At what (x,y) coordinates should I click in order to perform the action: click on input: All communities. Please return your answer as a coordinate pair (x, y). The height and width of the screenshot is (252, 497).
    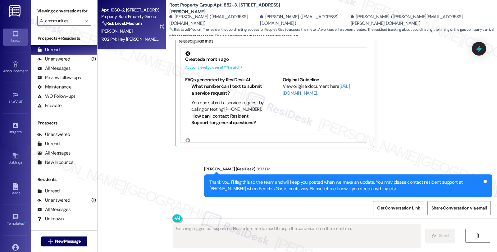
    Looking at the image, I should click on (61, 21).